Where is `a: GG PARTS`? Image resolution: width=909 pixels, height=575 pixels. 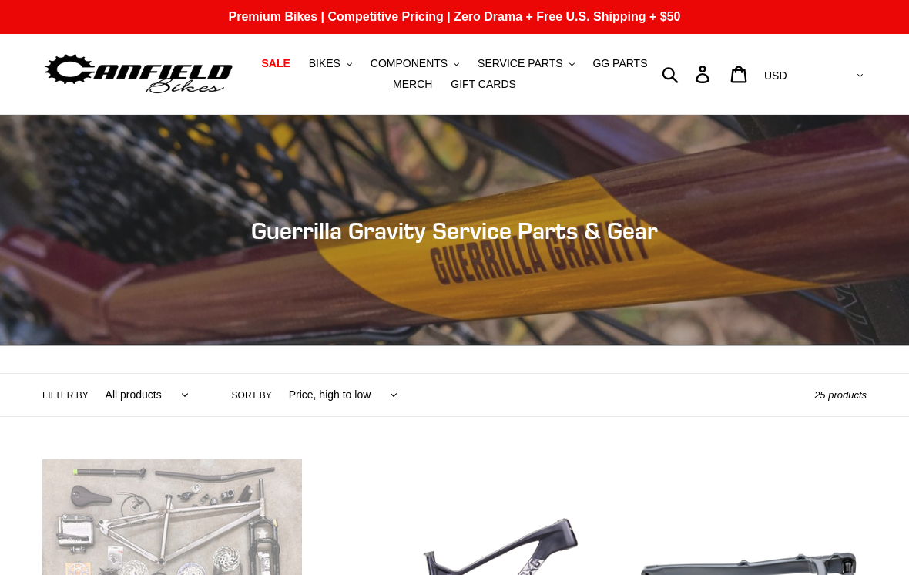
a: GG PARTS is located at coordinates (619, 63).